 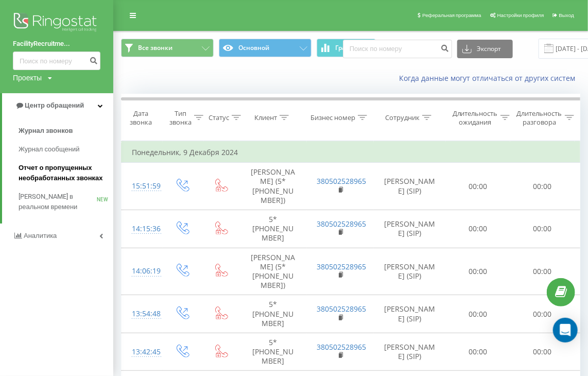 What do you see at coordinates (40, 235) in the screenshot?
I see `span: Аналитика` at bounding box center [40, 235].